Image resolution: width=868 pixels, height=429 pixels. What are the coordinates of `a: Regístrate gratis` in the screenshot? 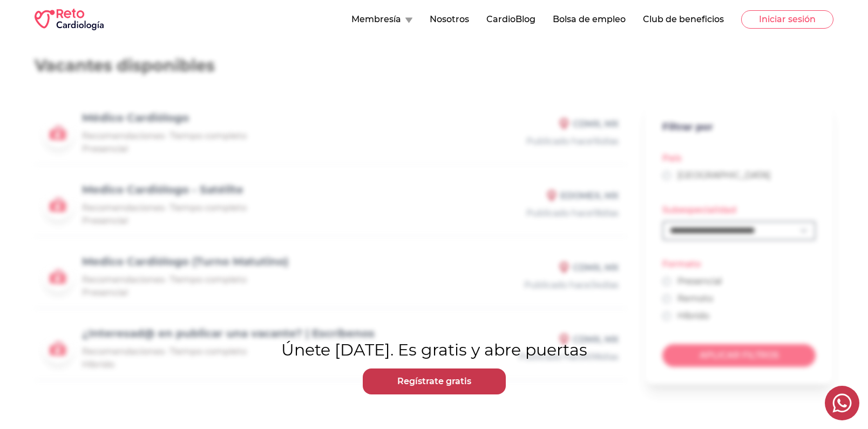 It's located at (434, 381).